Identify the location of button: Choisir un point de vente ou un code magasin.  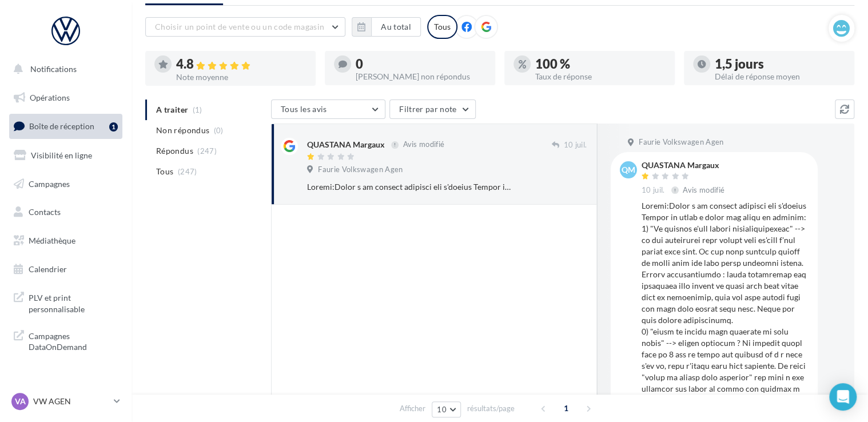
(246, 27).